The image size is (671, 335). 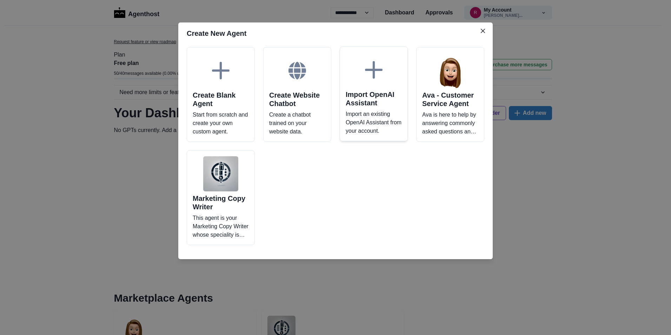 I want to click on p: Import an existing OpenAI Assistant from your account., so click(x=374, y=122).